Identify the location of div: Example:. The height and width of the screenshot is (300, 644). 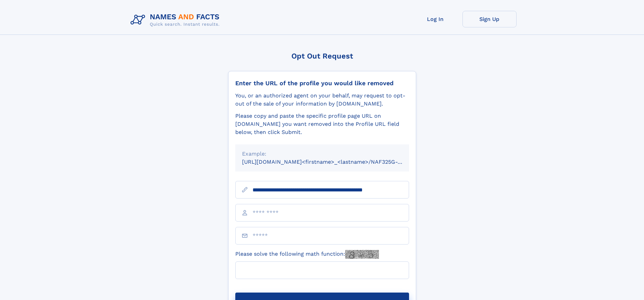
(323, 154).